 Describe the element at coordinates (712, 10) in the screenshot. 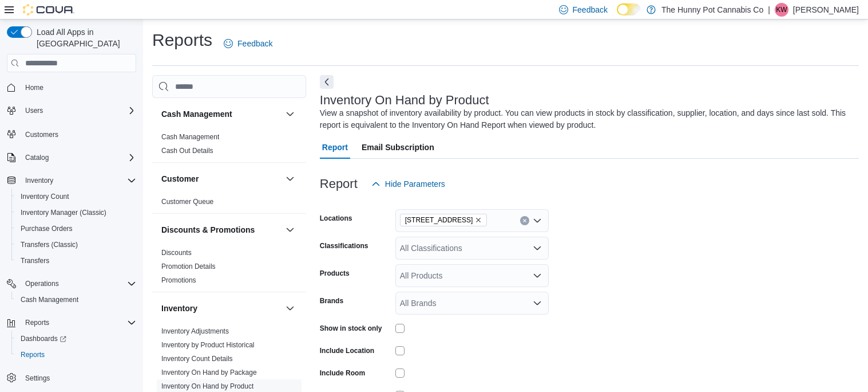

I see `p: The Hunny Pot Cannabis Co` at that location.